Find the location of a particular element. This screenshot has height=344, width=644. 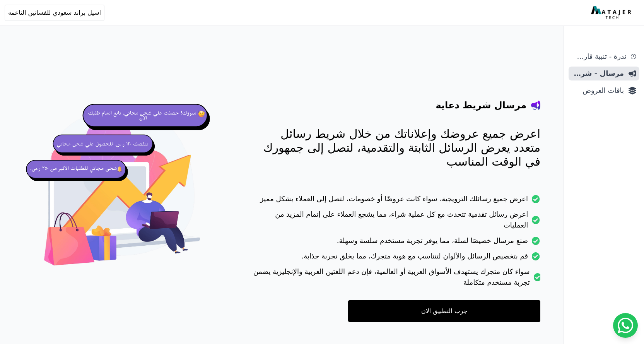

img: hero is located at coordinates (122, 192).